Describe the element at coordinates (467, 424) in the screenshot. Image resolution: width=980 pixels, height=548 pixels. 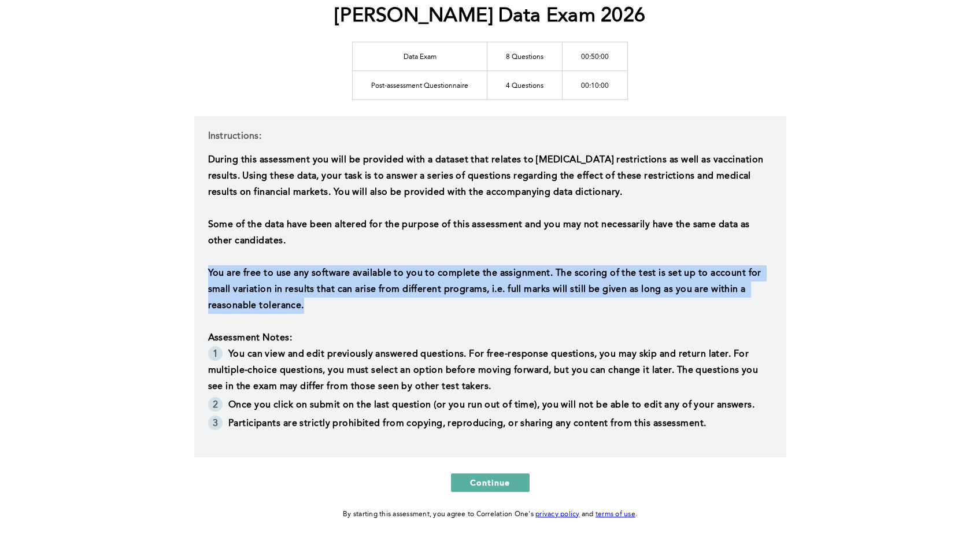
I see `span: Participants are strictly prohibited from copying, reproducing, or sharing any content from this ...` at that location.